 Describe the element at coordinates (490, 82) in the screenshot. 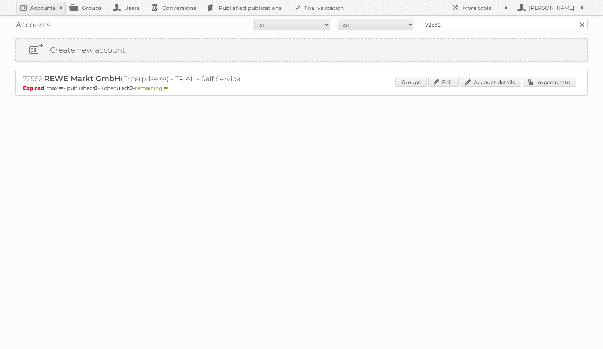

I see `a: Account details` at that location.